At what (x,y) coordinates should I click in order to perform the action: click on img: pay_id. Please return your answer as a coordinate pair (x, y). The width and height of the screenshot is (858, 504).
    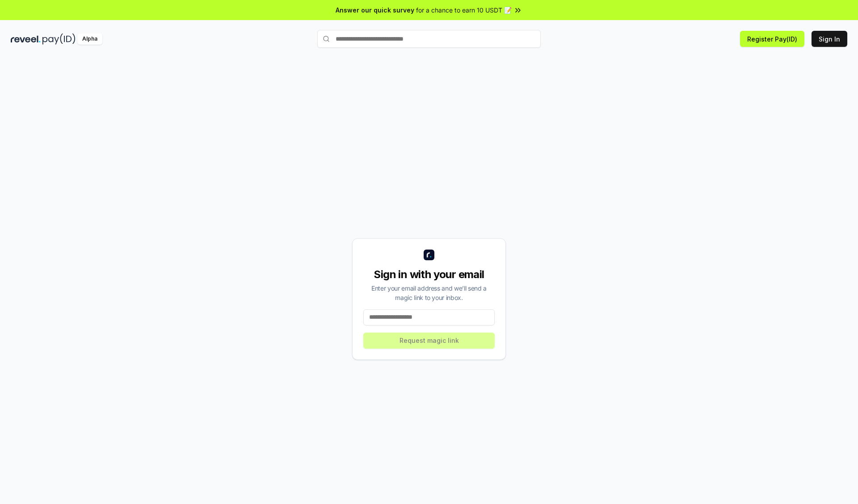
    Looking at the image, I should click on (59, 39).